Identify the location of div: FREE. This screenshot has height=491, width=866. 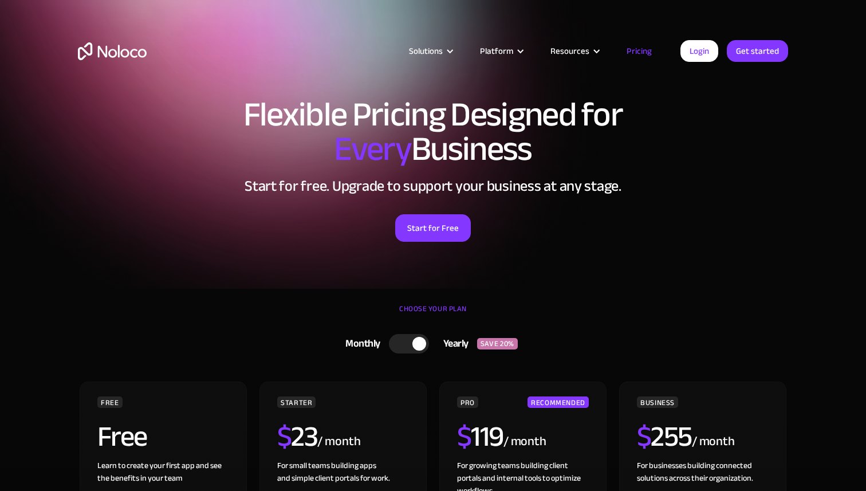
(110, 402).